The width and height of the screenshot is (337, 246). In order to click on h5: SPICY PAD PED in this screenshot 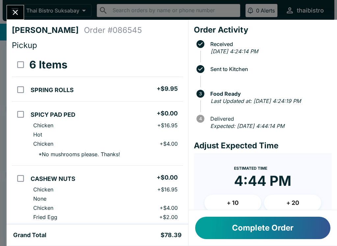, I will do `click(53, 115)`.